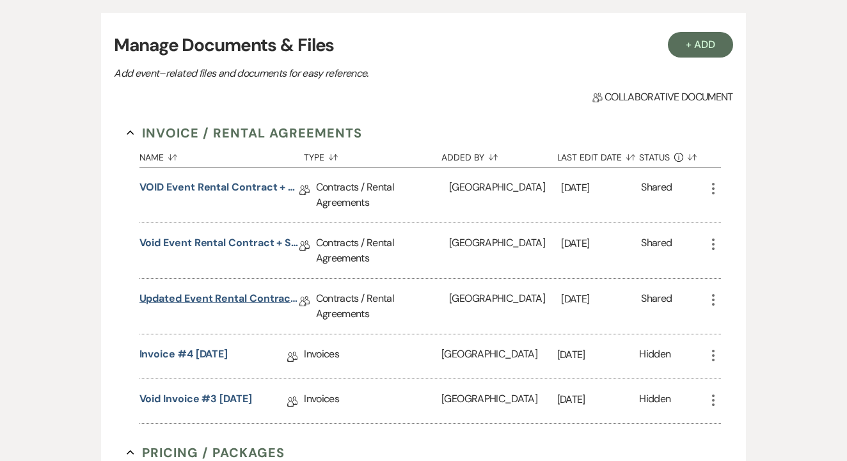  What do you see at coordinates (499, 155) in the screenshot?
I see `button: Added By` at bounding box center [499, 155].